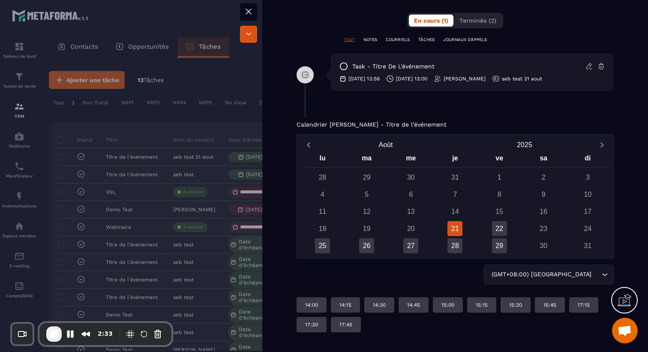 This screenshot has width=648, height=352. What do you see at coordinates (322, 160) in the screenshot?
I see `div: lu` at bounding box center [322, 160].